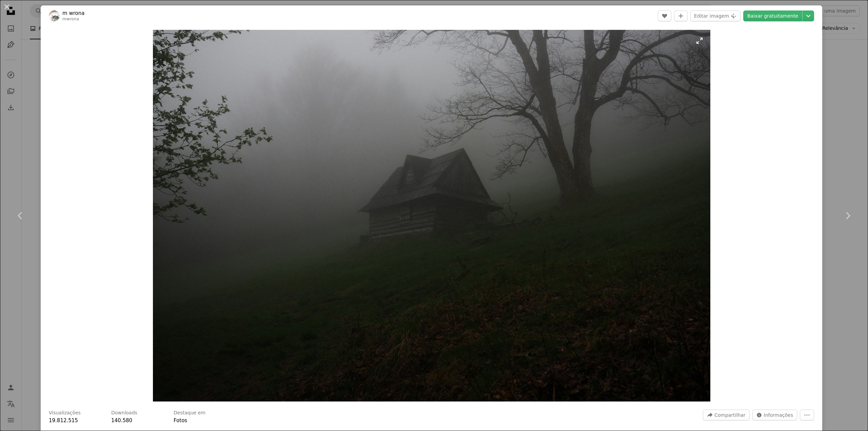  What do you see at coordinates (70, 19) in the screenshot?
I see `a: mwrona` at bounding box center [70, 19].